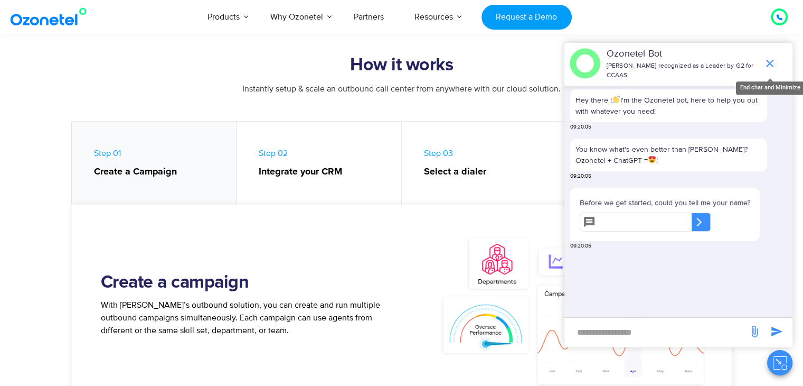 The image size is (803, 386). Describe the element at coordinates (527, 17) in the screenshot. I see `a: Request a Demo` at that location.